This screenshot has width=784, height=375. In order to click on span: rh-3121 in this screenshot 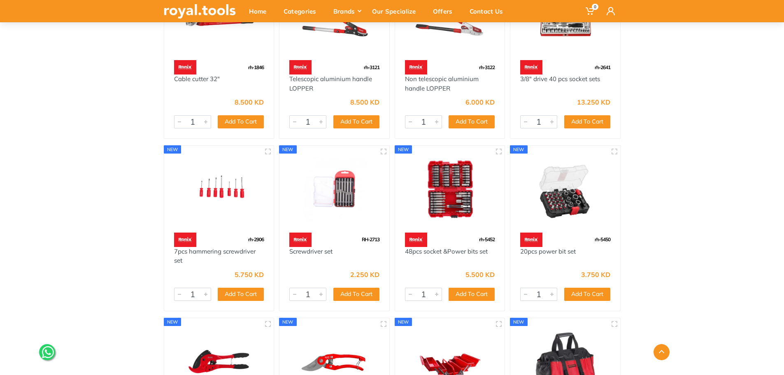, I will do `click(372, 67)`.